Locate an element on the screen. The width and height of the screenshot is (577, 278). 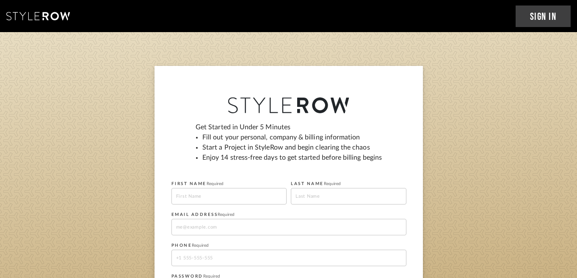
li: Enjoy 14 stress-free days to get started before billing begins is located at coordinates (292, 158).